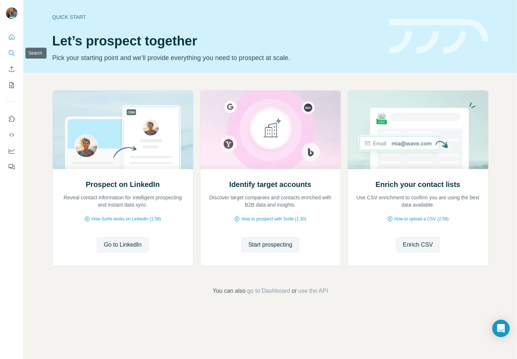  I want to click on img: Enrich your contact lists, so click(418, 130).